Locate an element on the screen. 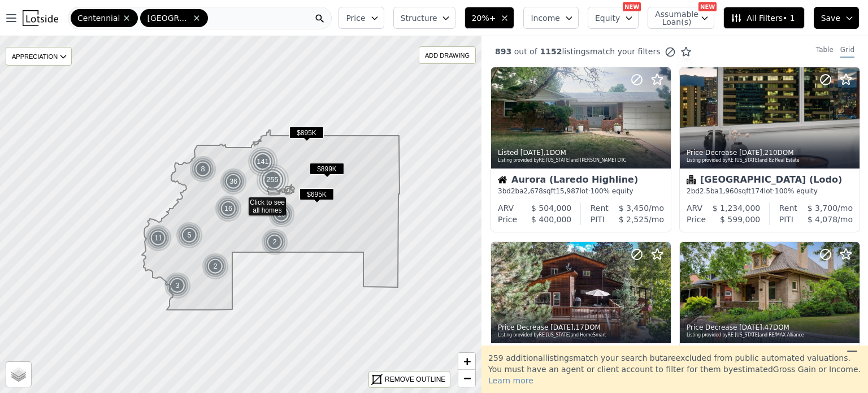  div: 11 is located at coordinates (158, 238).